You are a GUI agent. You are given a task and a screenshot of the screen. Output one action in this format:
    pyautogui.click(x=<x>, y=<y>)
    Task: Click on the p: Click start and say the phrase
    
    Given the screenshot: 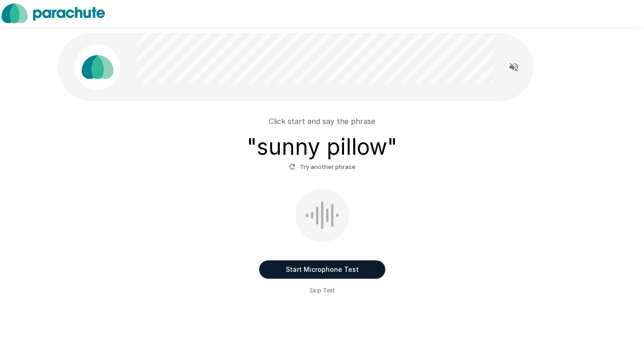 What is the action you would take?
    pyautogui.click(x=322, y=121)
    